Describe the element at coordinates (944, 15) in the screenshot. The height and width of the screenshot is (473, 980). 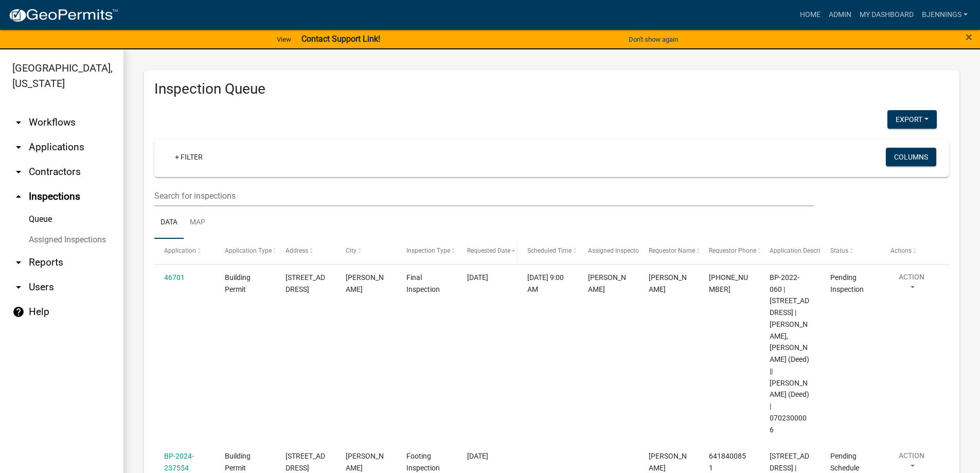
I see `a: bjennings` at that location.